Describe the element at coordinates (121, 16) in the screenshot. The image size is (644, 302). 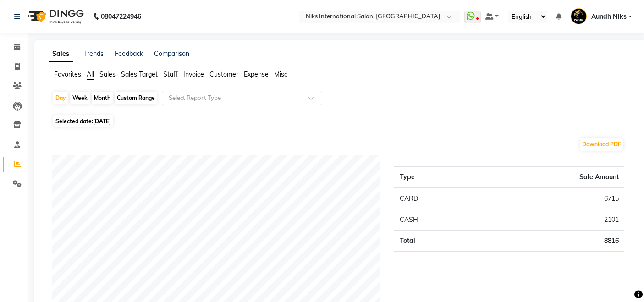
I see `b: 08047224946` at that location.